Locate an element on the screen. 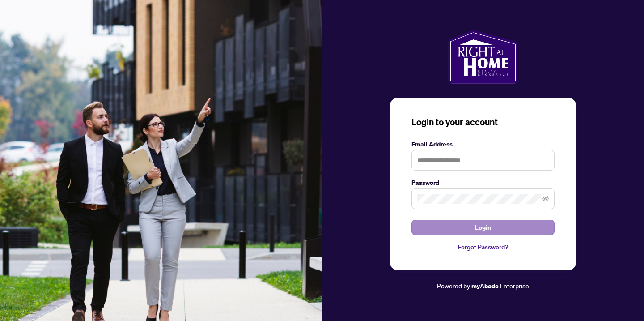 The width and height of the screenshot is (644, 321). button: Login is located at coordinates (483, 227).